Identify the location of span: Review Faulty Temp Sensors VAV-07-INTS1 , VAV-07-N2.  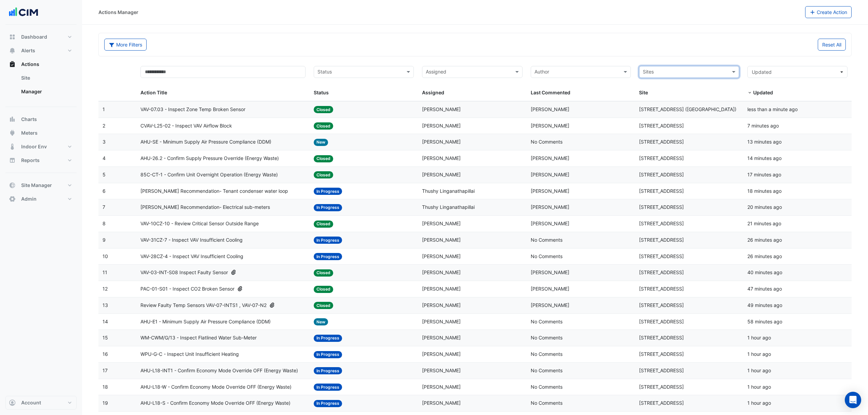
(203, 305).